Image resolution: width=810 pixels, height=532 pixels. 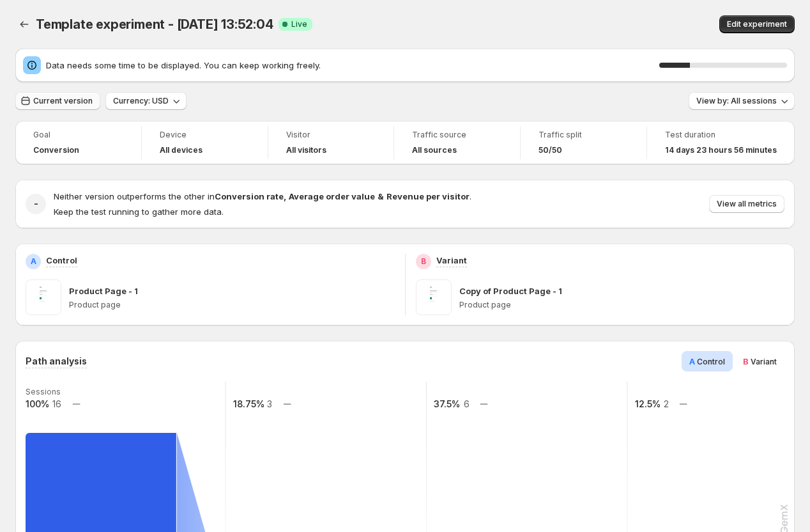 I want to click on span: Neither version outperforms the other in ., so click(x=263, y=196).